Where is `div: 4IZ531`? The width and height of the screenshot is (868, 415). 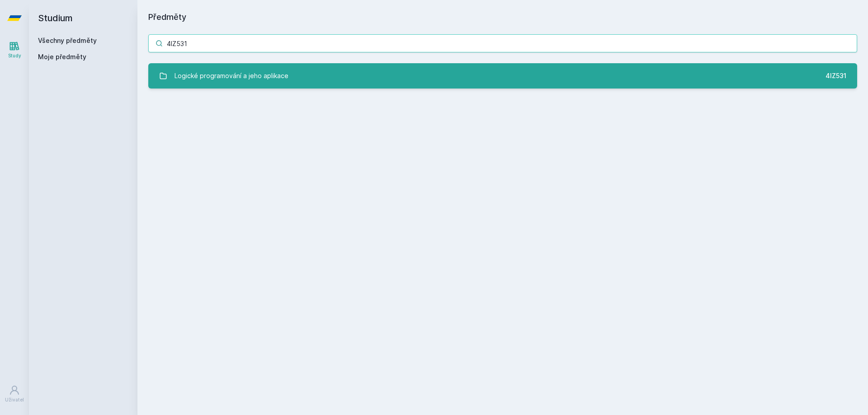 div: 4IZ531 is located at coordinates (836, 76).